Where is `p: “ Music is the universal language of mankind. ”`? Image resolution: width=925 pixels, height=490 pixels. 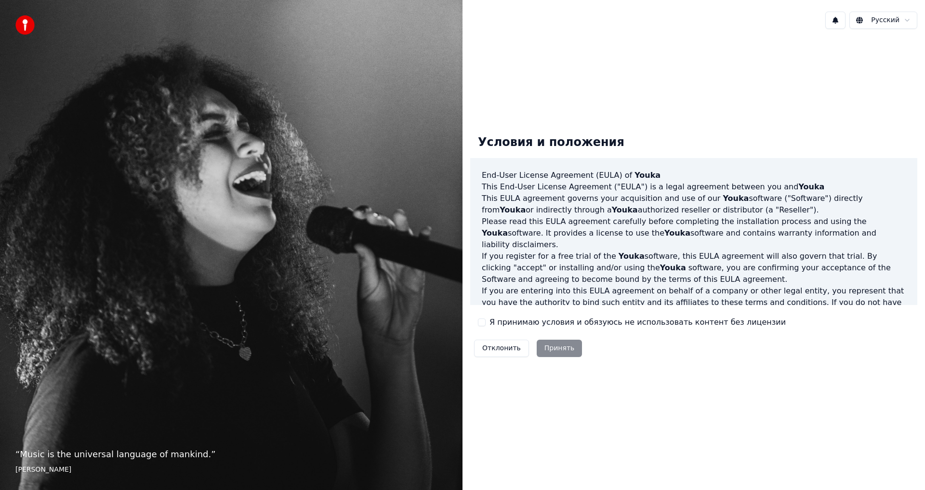 p: “ Music is the universal language of mankind. ” is located at coordinates (231, 454).